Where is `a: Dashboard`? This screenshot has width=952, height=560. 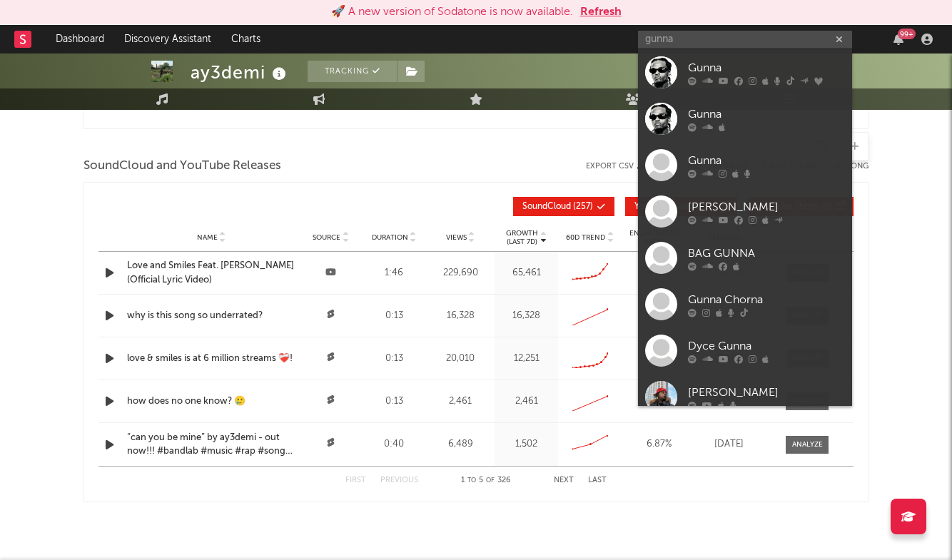
a: Dashboard is located at coordinates (80, 40).